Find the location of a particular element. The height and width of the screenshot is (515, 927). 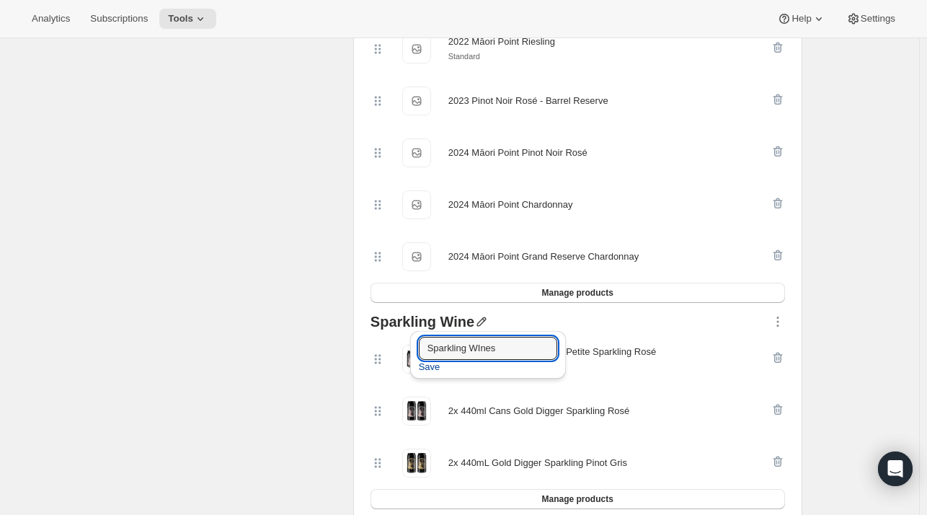

div: Open Intercom Messenger is located at coordinates (896, 469).